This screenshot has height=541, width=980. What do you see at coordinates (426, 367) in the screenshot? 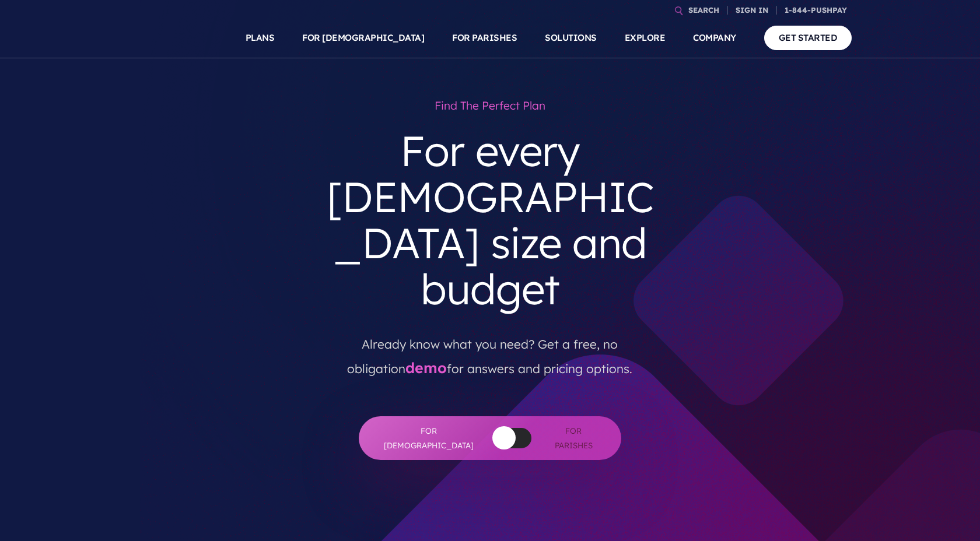
I see `a: demo` at bounding box center [426, 367].